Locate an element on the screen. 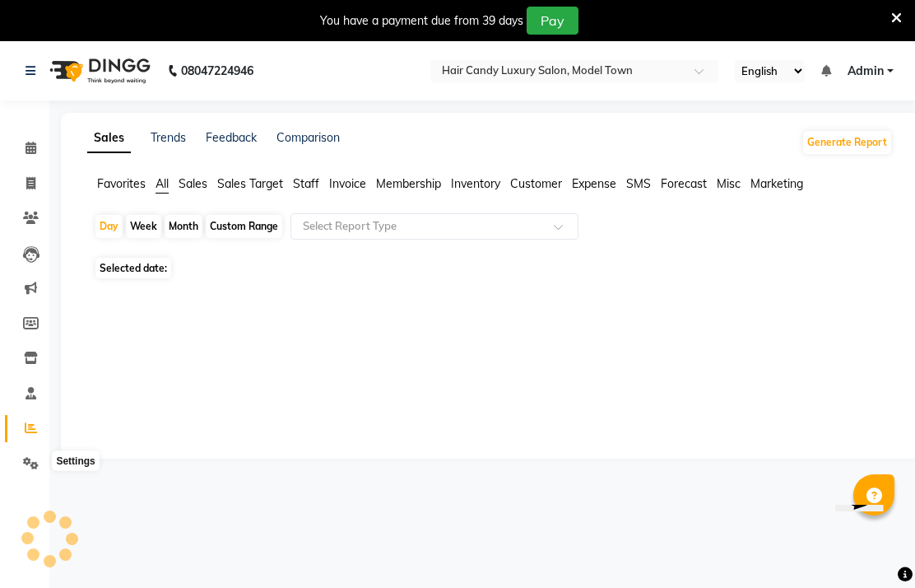 This screenshot has width=915, height=588. span: Membership is located at coordinates (408, 183).